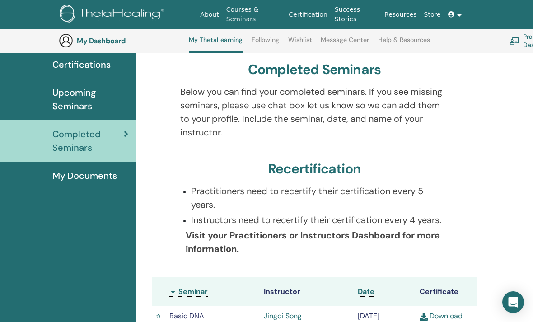  Describe the element at coordinates (158, 316) in the screenshot. I see `img: Active Certificate` at that location.